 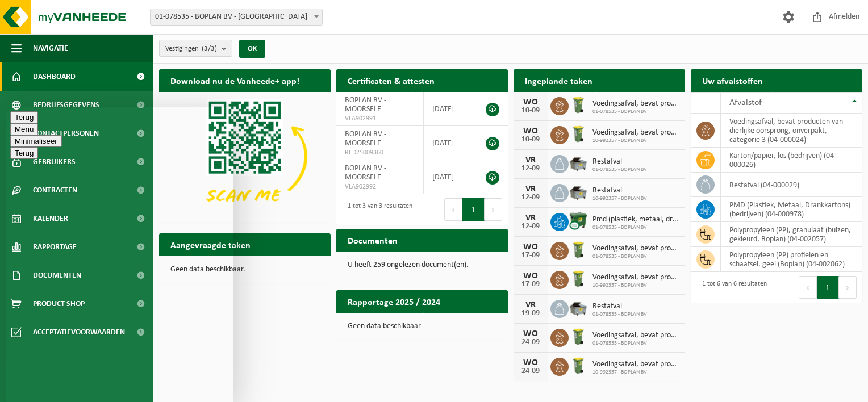 I want to click on h2: Ingeplande taken, so click(x=558, y=80).